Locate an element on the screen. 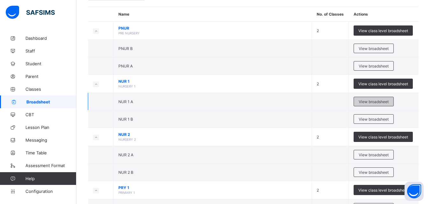  span: Parent is located at coordinates (51, 76).